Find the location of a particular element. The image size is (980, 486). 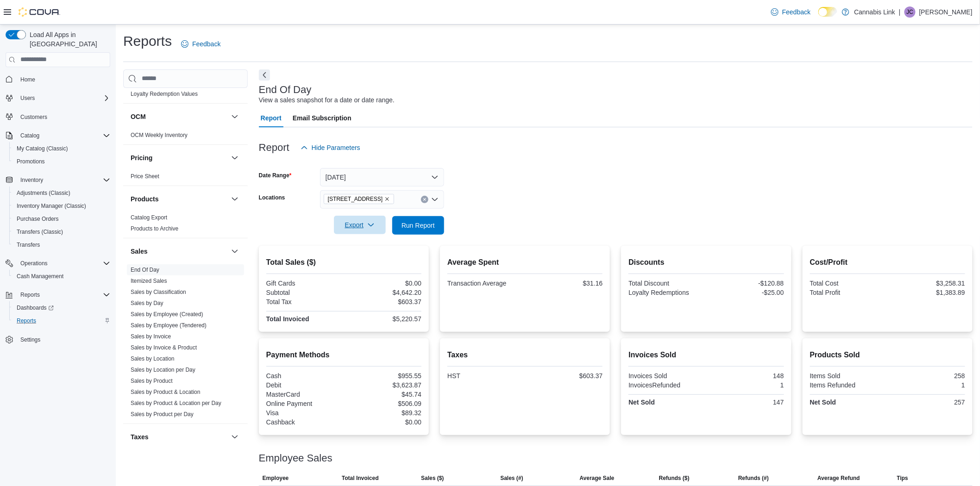

span: Sales by Employee (Tendered) is located at coordinates (169, 326).